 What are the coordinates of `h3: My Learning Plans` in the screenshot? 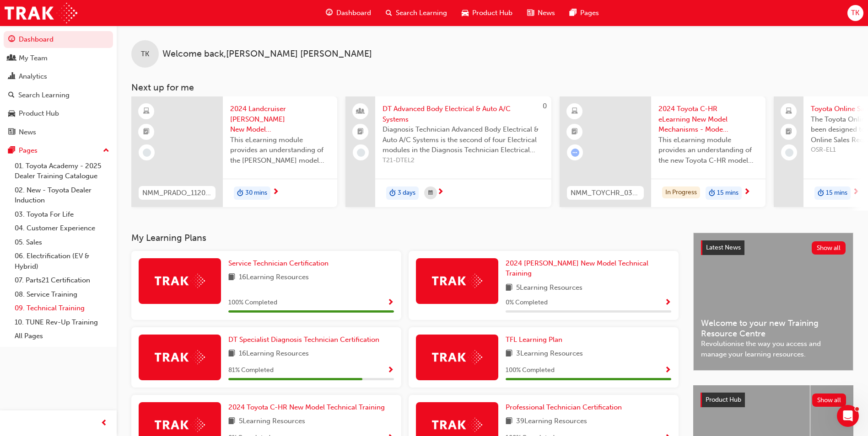 It's located at (405, 238).